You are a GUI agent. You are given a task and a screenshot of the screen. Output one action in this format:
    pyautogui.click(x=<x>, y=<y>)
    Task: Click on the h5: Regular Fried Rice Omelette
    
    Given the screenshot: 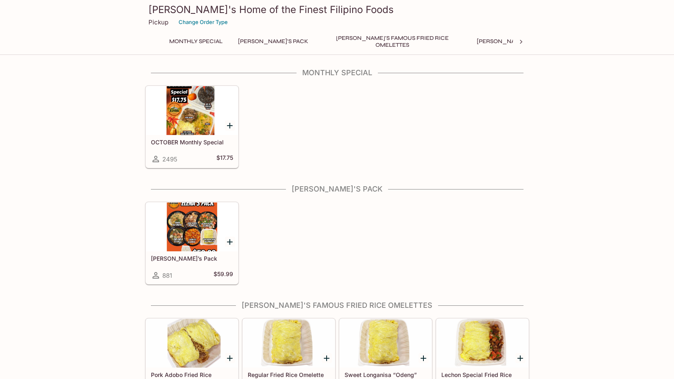 What is the action you would take?
    pyautogui.click(x=289, y=375)
    